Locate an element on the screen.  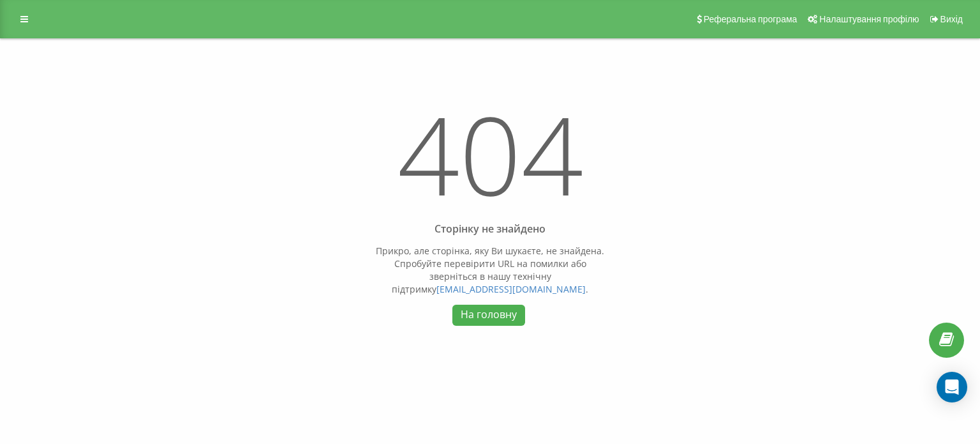
div: Сторінку не знайдено is located at coordinates (490, 229).